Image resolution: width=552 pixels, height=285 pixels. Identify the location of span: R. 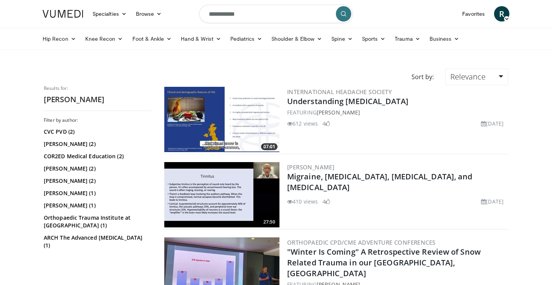
(502, 14).